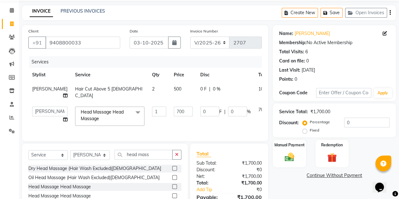  I want to click on span: Total, so click(204, 154).